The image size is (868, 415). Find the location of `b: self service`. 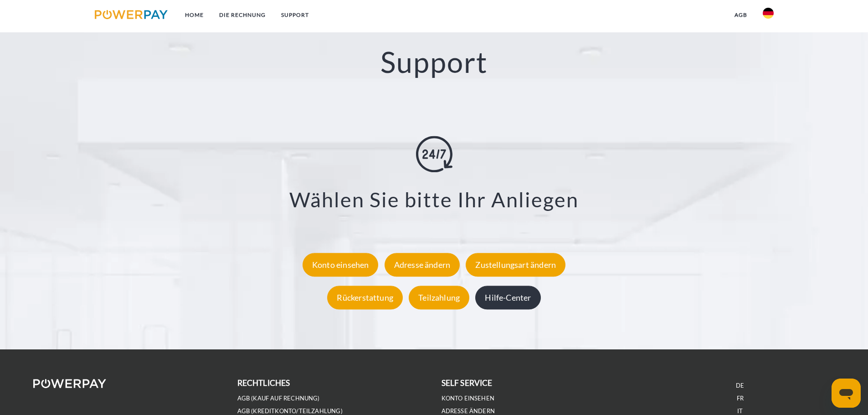

b: self service is located at coordinates (467, 383).